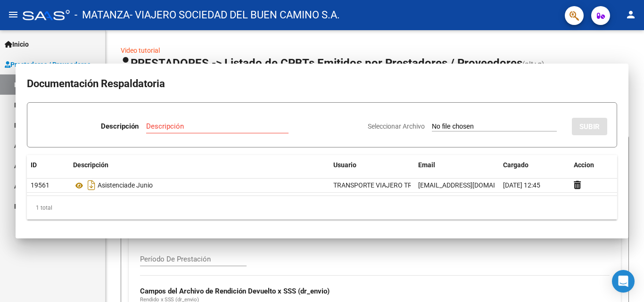 The image size is (644, 302). I want to click on div: Open Intercom Messenger, so click(623, 281).